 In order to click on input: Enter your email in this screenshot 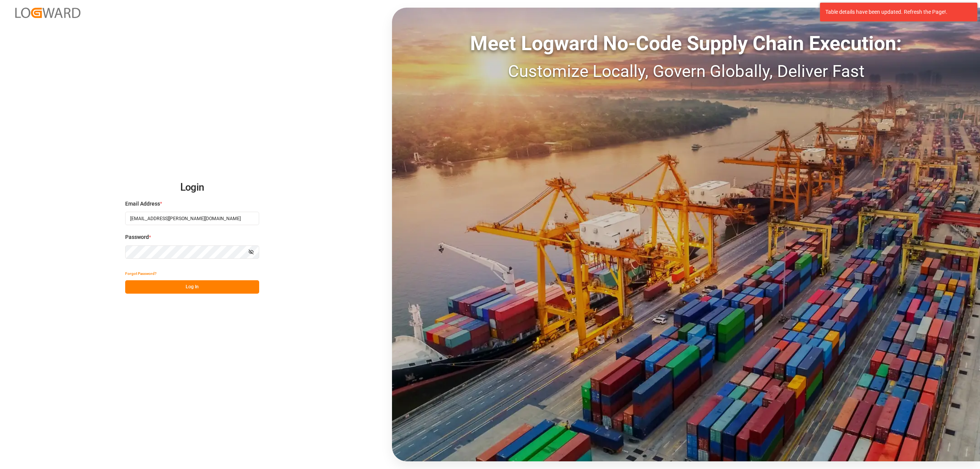, I will do `click(192, 218)`.